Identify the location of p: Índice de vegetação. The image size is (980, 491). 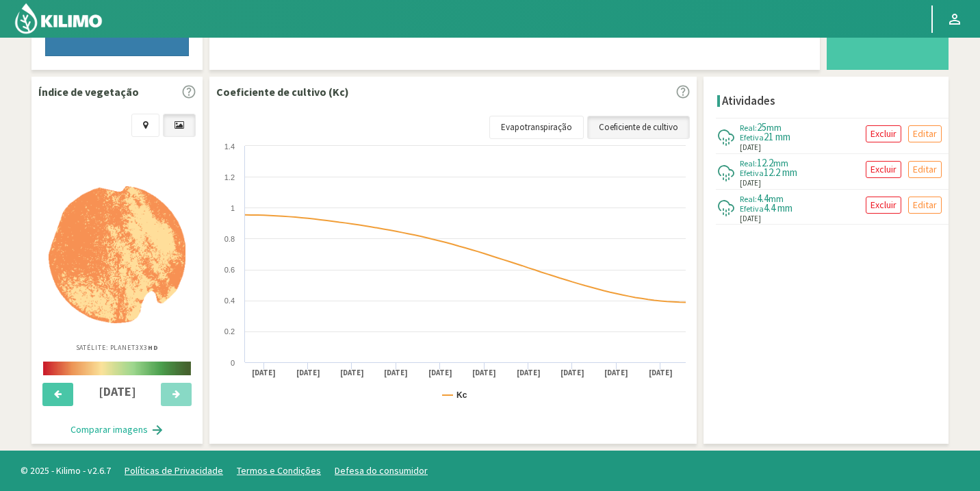
(88, 92).